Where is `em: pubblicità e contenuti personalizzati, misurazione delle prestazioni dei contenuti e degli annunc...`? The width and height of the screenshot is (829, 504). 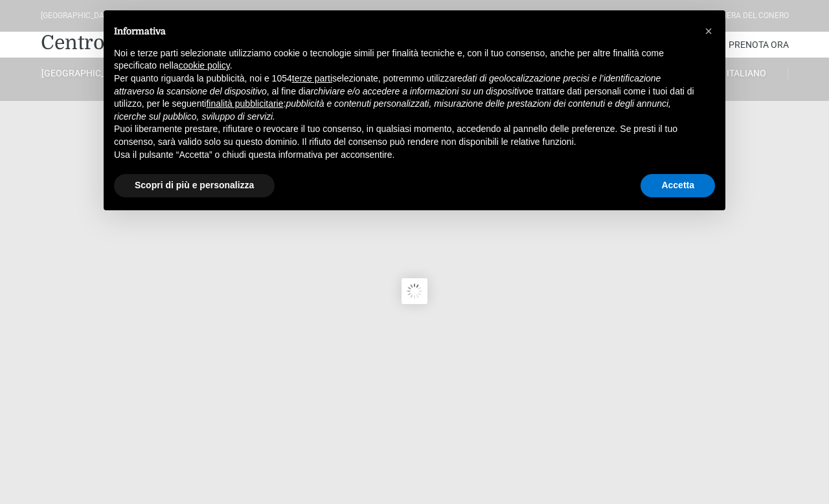
em: pubblicità e contenuti personalizzati, misurazione delle prestazioni dei contenuti e degli annunc... is located at coordinates (393, 110).